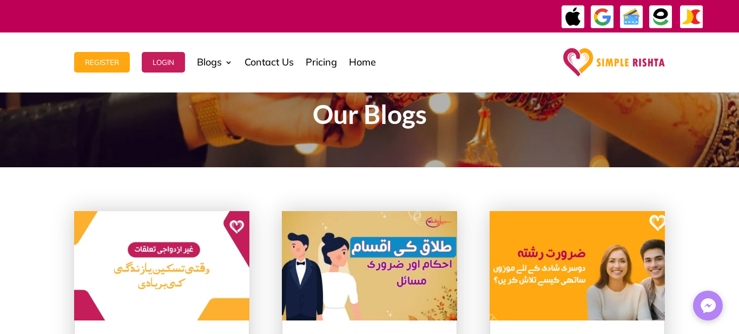 This screenshot has width=739, height=334. I want to click on h1: Our Blogs, so click(370, 117).